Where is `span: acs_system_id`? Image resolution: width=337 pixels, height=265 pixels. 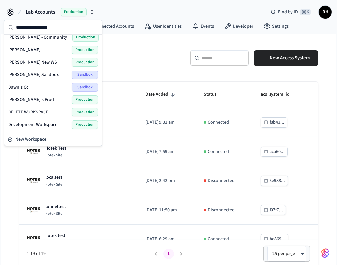
span: acs_system_id is located at coordinates (279, 94).